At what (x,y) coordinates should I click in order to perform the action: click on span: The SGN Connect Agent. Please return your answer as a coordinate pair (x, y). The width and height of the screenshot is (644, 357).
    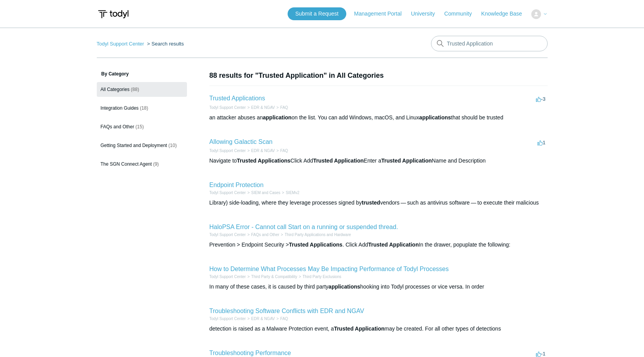
    Looking at the image, I should click on (126, 164).